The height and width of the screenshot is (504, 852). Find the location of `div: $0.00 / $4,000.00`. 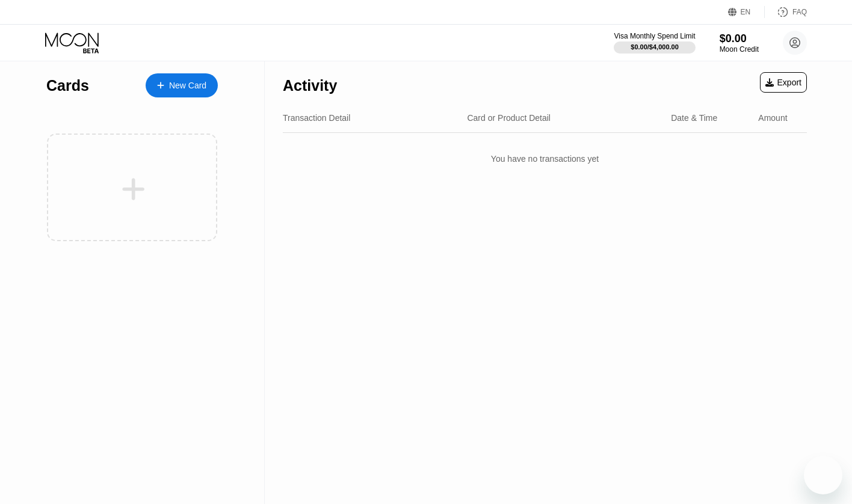

div: $0.00 / $4,000.00 is located at coordinates (654, 47).